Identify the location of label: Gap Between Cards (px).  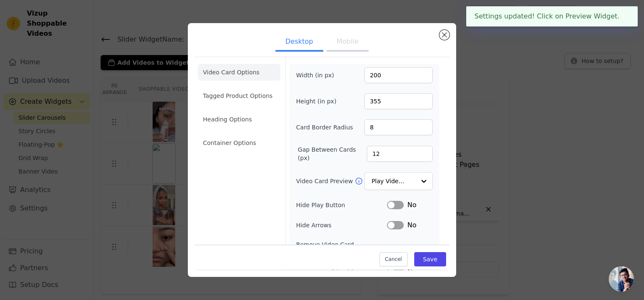
(332, 154).